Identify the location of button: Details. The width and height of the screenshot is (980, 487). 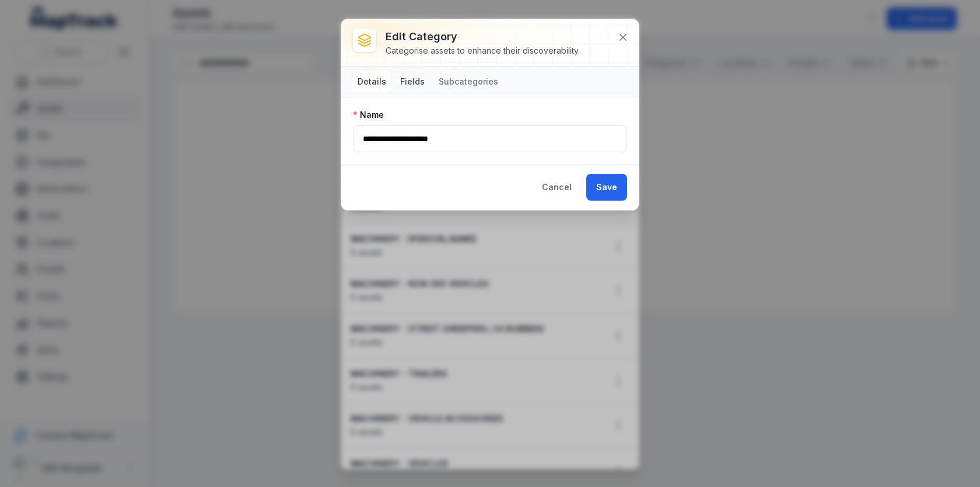
(372, 82).